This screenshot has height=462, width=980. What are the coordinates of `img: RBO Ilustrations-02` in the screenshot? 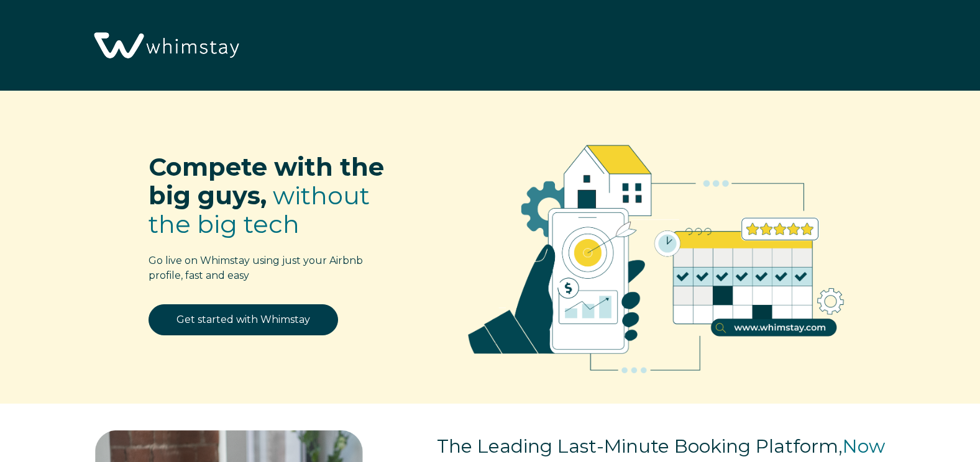 It's located at (657, 253).